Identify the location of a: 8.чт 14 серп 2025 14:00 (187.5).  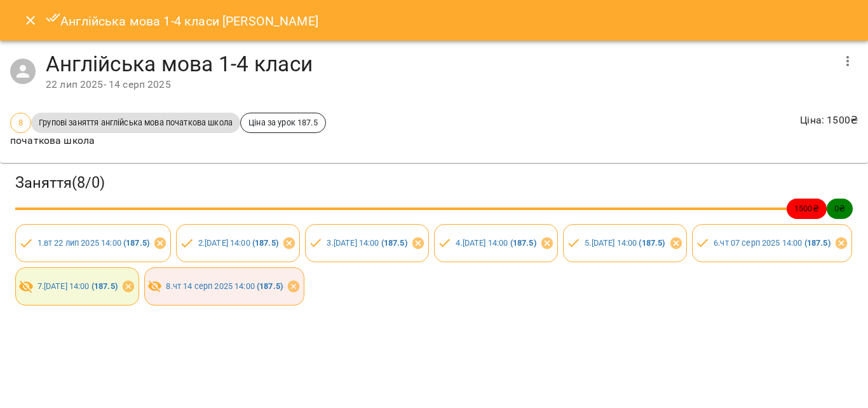
(224, 286).